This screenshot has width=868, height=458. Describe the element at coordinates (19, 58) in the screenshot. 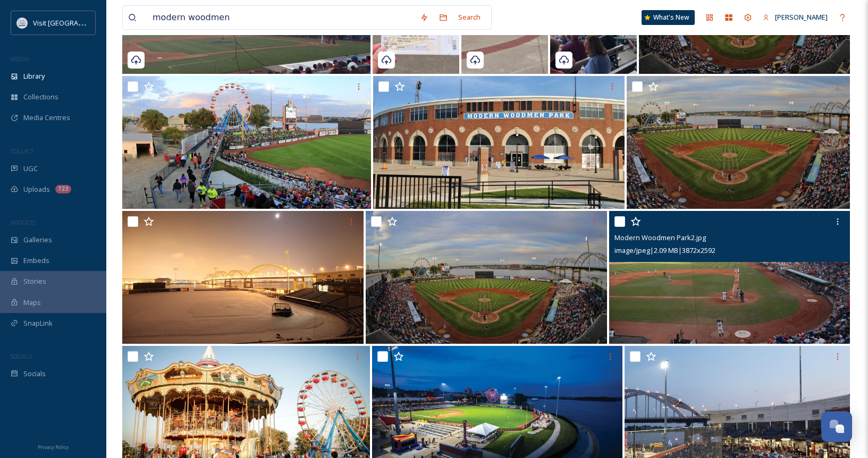

I see `span: MEDIA` at that location.